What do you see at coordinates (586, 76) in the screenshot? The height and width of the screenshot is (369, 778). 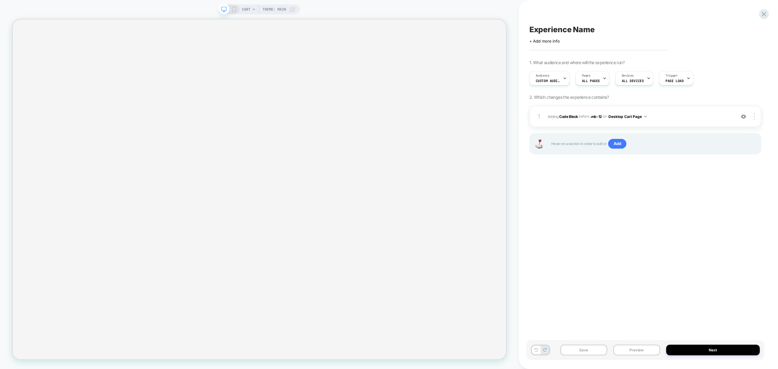 I see `span: Pages` at bounding box center [586, 76].